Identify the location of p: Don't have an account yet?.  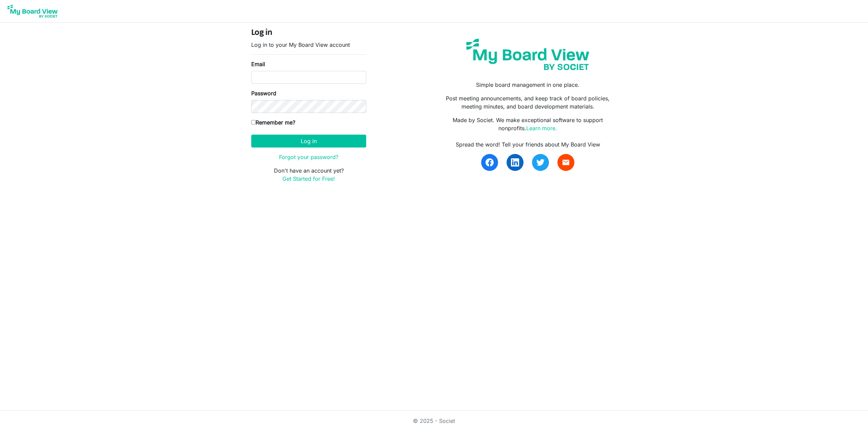
(308, 174).